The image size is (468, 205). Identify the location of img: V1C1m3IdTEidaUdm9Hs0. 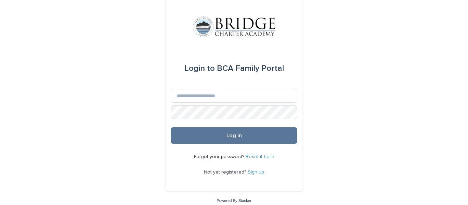
(234, 27).